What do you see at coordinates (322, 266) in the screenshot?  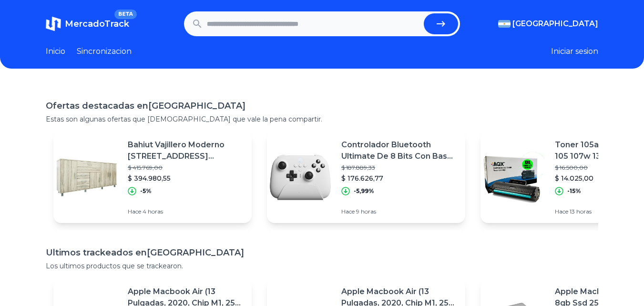 I see `p: Los ultimos productos que se trackearon.` at bounding box center [322, 266].